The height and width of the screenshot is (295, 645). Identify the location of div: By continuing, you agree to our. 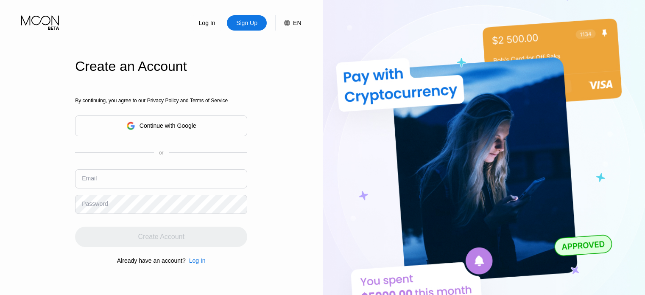
(161, 100).